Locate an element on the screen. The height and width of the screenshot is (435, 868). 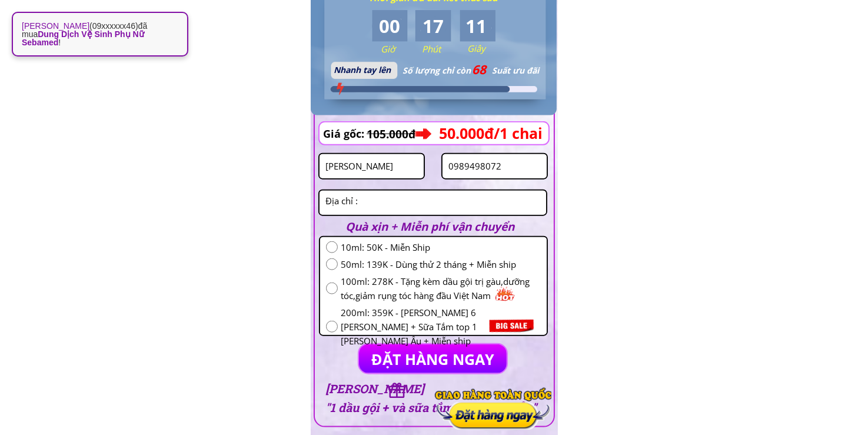
span: 50ml: 139K - Dùng thử 2 tháng + Miễn ship is located at coordinates (441, 264).